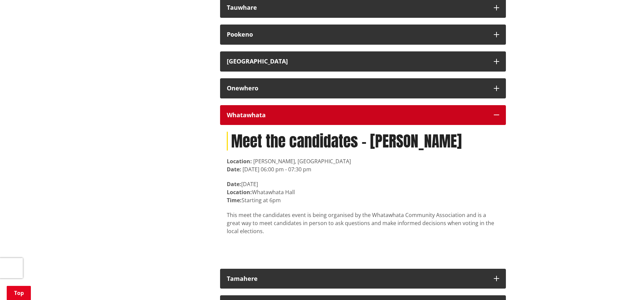 The image size is (627, 300). Describe the element at coordinates (242, 7) in the screenshot. I see `strong: Tauwhare` at that location.